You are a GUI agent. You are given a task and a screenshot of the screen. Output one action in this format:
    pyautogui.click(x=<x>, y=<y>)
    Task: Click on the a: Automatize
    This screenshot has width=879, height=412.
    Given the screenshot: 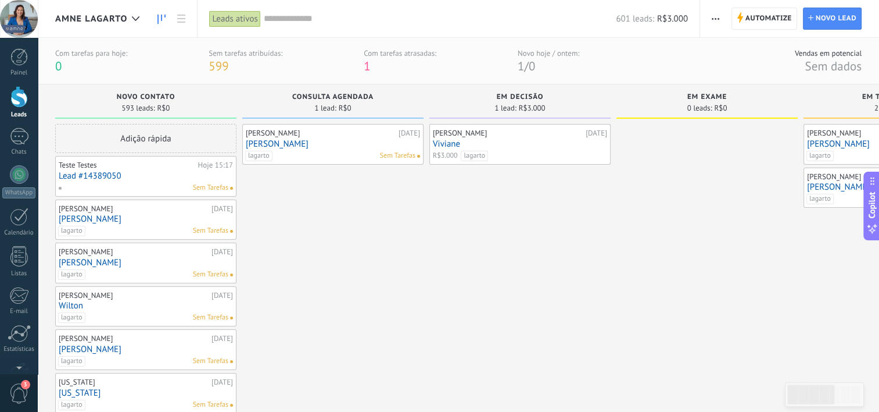 What is the action you would take?
    pyautogui.click(x=764, y=19)
    